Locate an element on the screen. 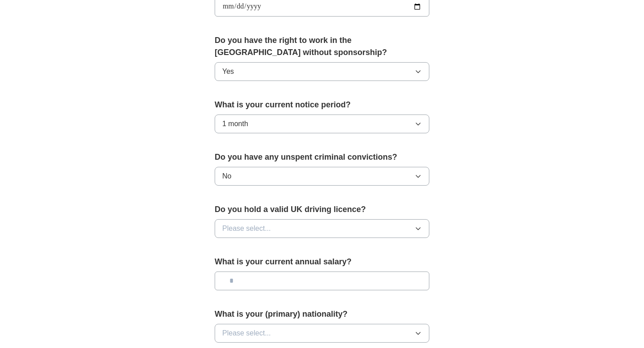 This screenshot has width=644, height=348. span: No is located at coordinates (227, 176).